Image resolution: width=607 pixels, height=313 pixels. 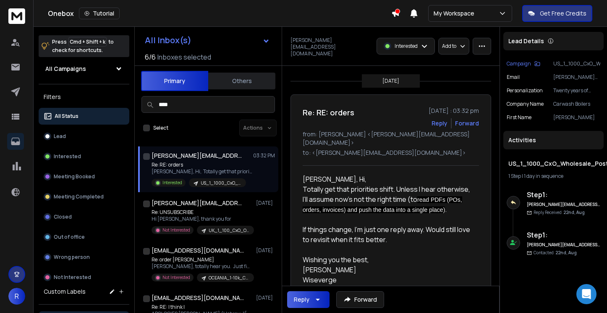 What do you see at coordinates (84, 156) in the screenshot?
I see `button: Interested` at bounding box center [84, 156].